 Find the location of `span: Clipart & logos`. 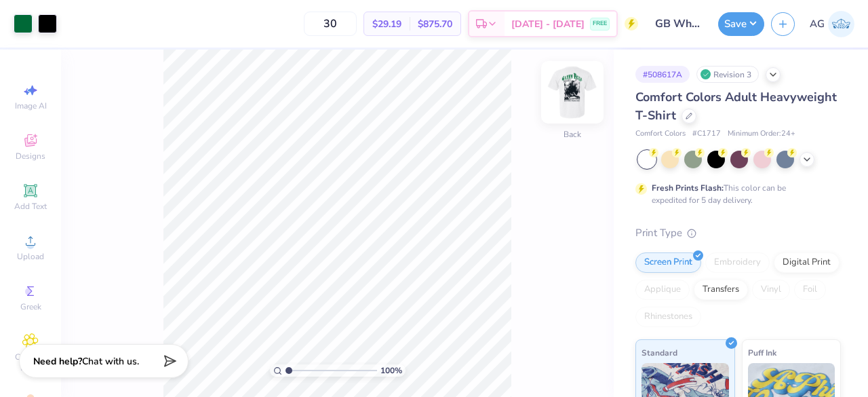

span: Clipart & logos is located at coordinates (30, 363).